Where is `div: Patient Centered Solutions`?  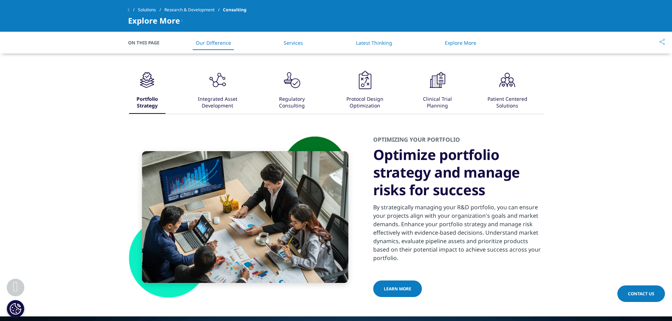 div: Patient Centered Solutions is located at coordinates (507, 103).